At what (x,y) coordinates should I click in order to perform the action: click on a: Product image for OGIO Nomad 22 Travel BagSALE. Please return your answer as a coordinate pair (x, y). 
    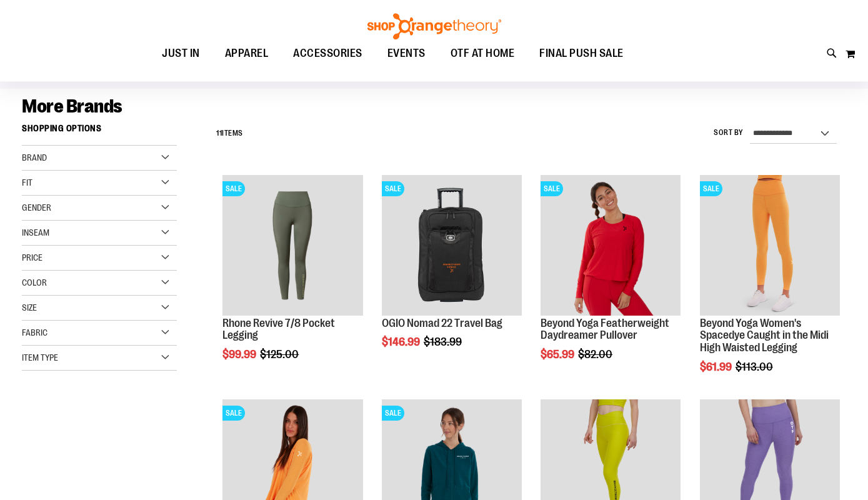
    Looking at the image, I should click on (452, 245).